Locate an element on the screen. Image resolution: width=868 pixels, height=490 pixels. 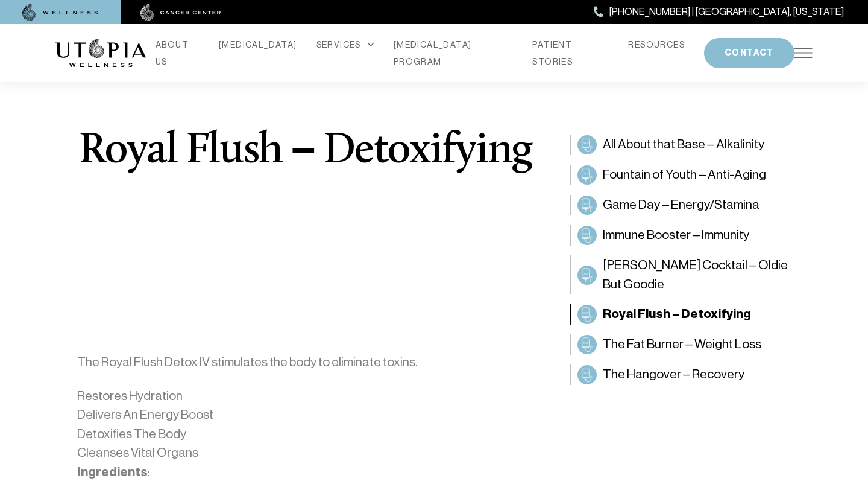
a: Royal Flush – DetoxifyingRoyal Flush – Detoxifying is located at coordinates (691, 315).